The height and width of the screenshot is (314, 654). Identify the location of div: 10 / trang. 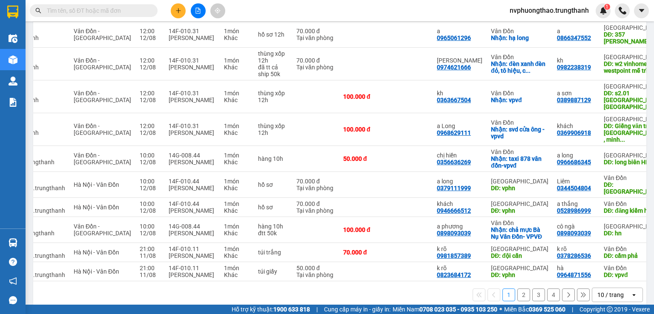
(611, 295).